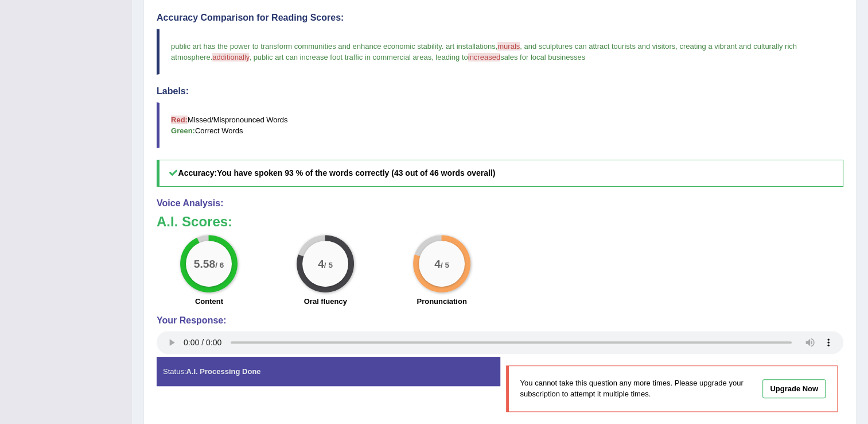 This screenshot has height=424, width=868. I want to click on span: increased, so click(484, 57).